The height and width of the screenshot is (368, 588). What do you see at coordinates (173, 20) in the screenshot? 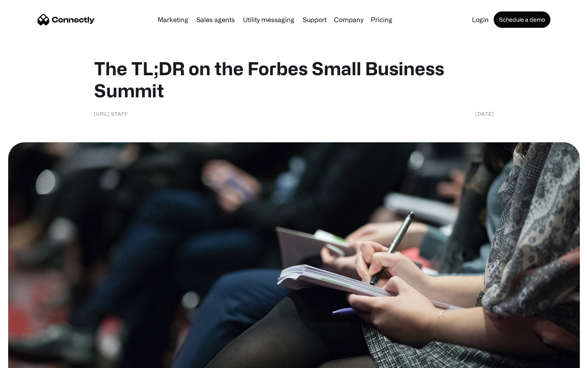
I see `a: Marketing` at bounding box center [173, 20].